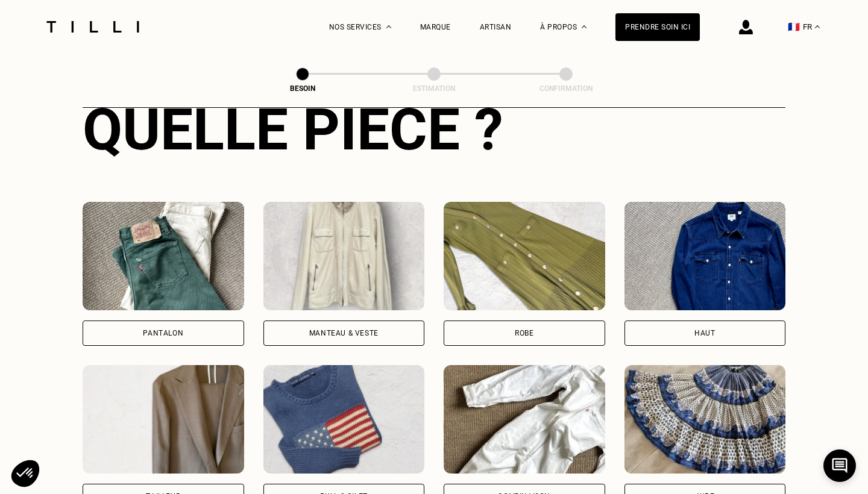 The image size is (868, 494). Describe the element at coordinates (163, 256) in the screenshot. I see `img: Tilli retouche votre Pantalon` at that location.